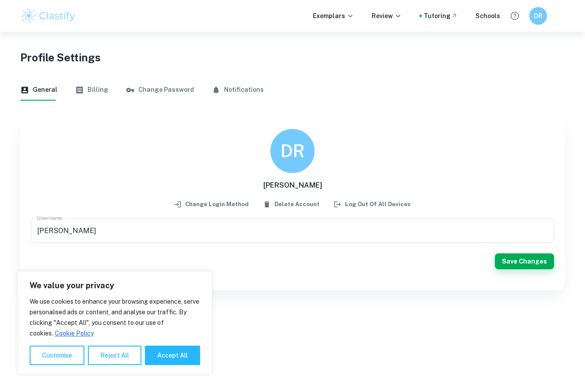 Image resolution: width=585 pixels, height=392 pixels. Describe the element at coordinates (373, 204) in the screenshot. I see `button: Log out of all devices` at that location.